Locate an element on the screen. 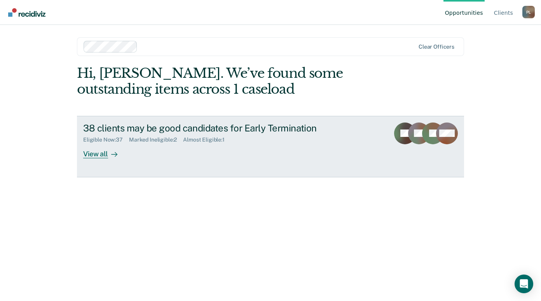 This screenshot has height=301, width=541. div: 38 clients may be good candidates for Early Termination is located at coordinates (220, 128).